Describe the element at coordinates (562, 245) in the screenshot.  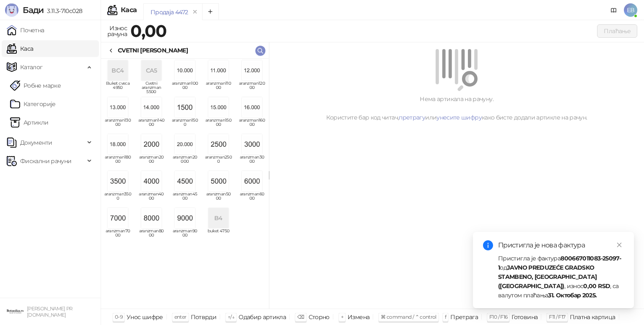
I see `div: Пристигла је нова фактура` at that location.